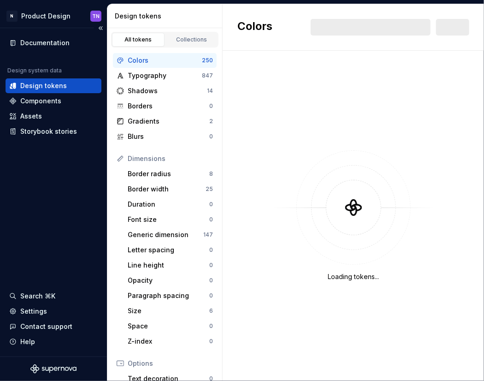 The height and width of the screenshot is (381, 484). Describe the element at coordinates (170, 281) in the screenshot. I see `a: Opacity0` at that location.